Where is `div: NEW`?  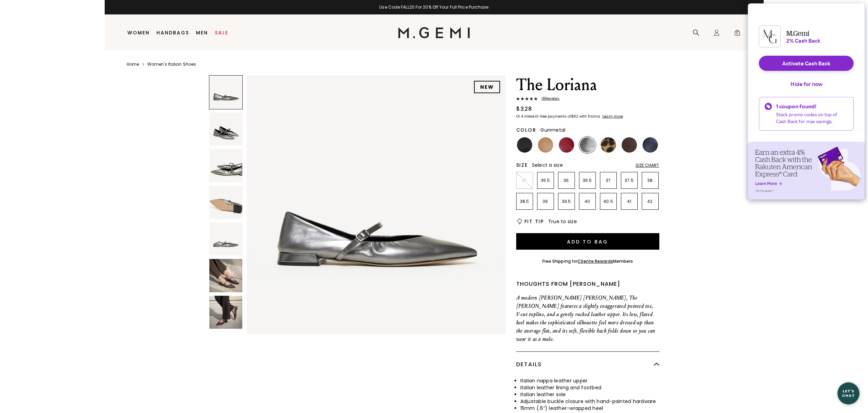 div: NEW is located at coordinates (487, 87).